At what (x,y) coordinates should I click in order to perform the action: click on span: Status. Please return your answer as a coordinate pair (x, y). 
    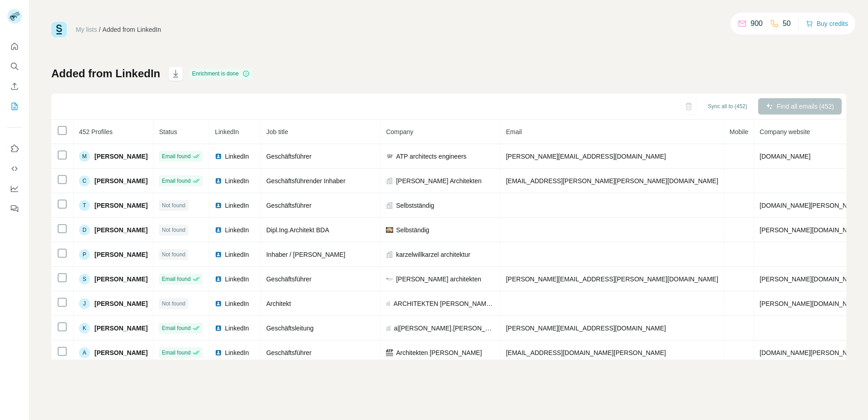
    Looking at the image, I should click on (168, 132).